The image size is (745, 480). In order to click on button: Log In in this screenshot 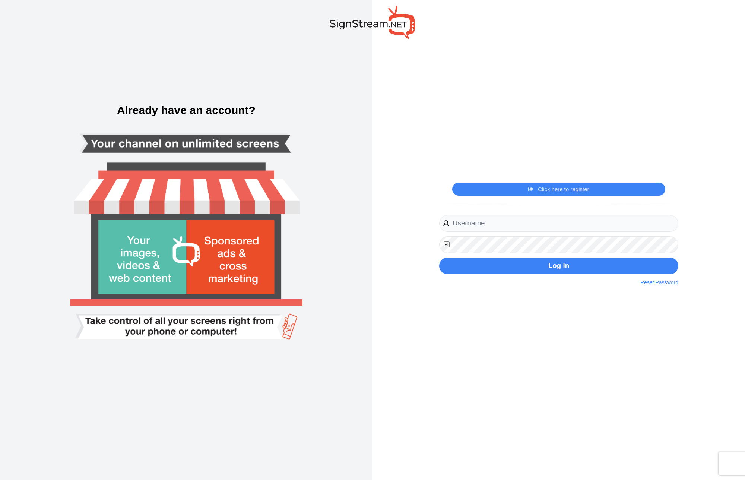, I will do `click(558, 265)`.